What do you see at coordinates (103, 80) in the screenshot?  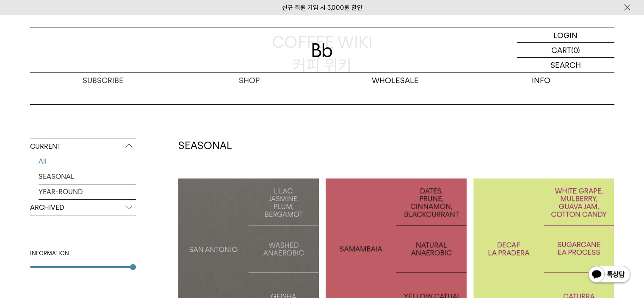 I see `p: SUBSCRIBE` at bounding box center [103, 80].